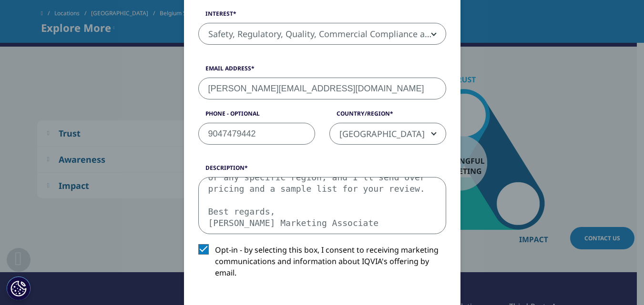  Describe the element at coordinates (322, 71) in the screenshot. I see `label: Email Address` at that location.